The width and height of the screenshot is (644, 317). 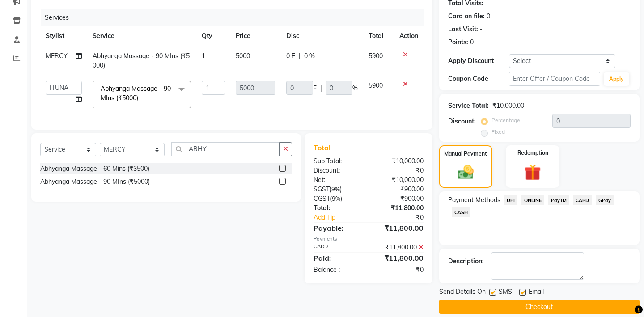 What do you see at coordinates (479, 61) in the screenshot?
I see `div: Apply Discount` at bounding box center [479, 61].